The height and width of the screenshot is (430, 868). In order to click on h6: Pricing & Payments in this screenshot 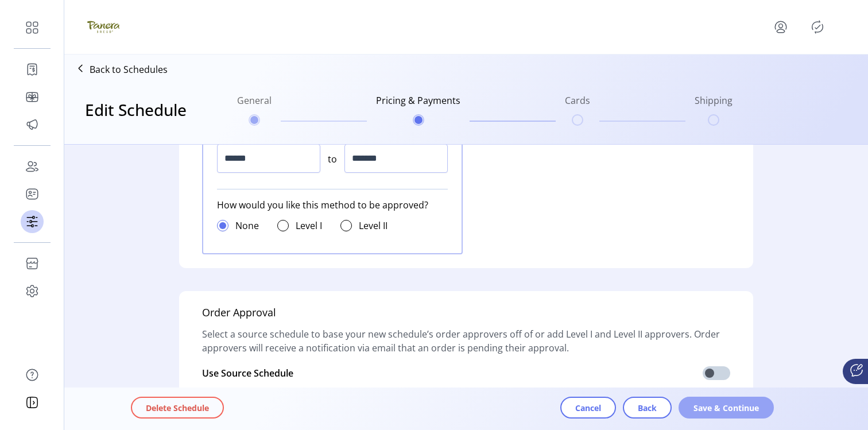, I will do `click(418, 104)`.